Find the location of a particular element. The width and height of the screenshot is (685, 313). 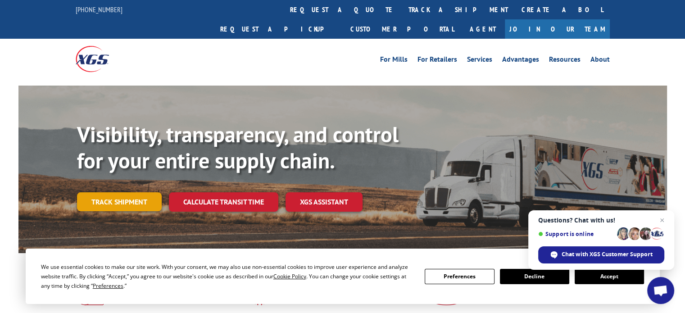

span: Chat with XGS Customer Support is located at coordinates (607, 254).